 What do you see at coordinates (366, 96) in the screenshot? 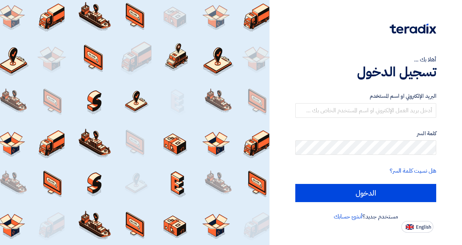
I see `label: البريد الإلكتروني او اسم المستخدم` at bounding box center [366, 96].